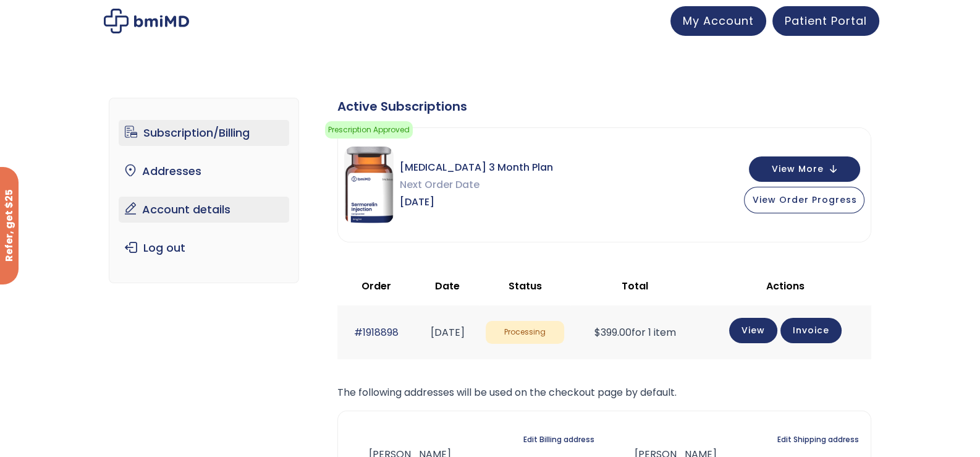 This screenshot has width=980, height=457. Describe the element at coordinates (377, 286) in the screenshot. I see `span: Order` at that location.